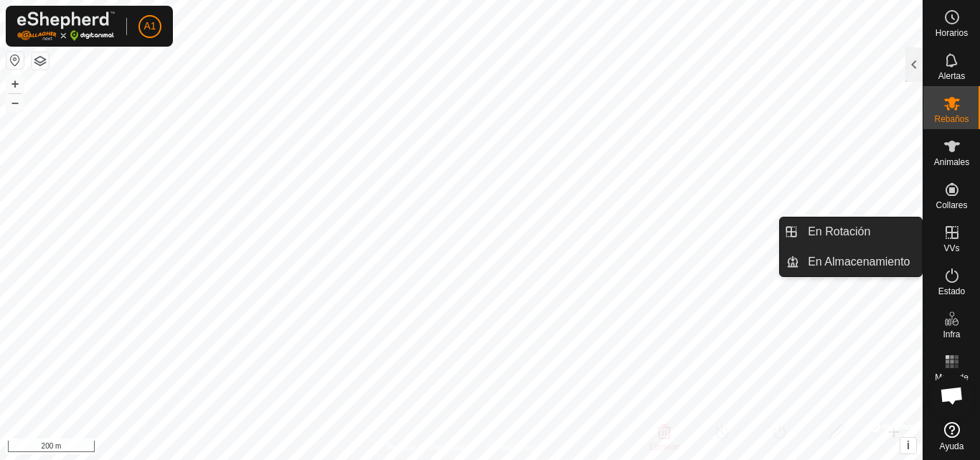  Describe the element at coordinates (851, 262) in the screenshot. I see `li: En Almacenamiento` at that location.